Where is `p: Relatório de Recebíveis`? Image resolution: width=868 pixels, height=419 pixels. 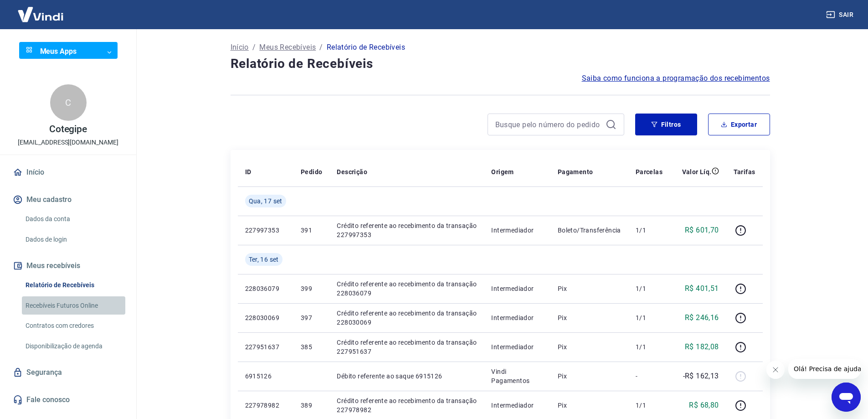 p: Relatório de Recebíveis is located at coordinates (366, 48).